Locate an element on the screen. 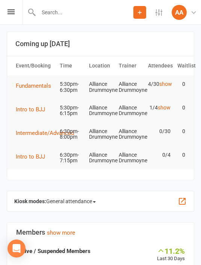 This screenshot has height=265, width=201. th: Trainer is located at coordinates (130, 66).